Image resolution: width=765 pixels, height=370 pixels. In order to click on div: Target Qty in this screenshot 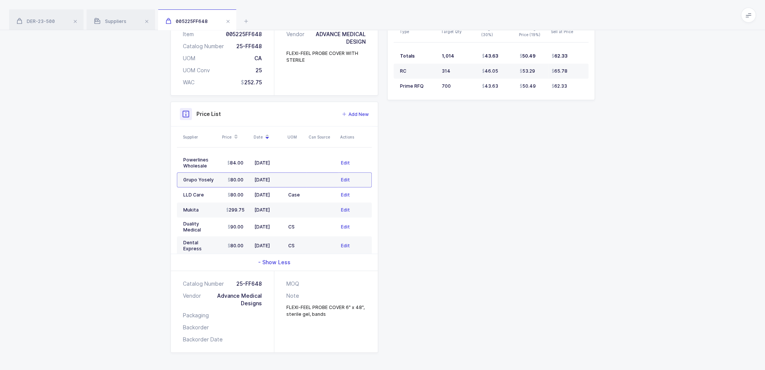, I will do `click(459, 32)`.